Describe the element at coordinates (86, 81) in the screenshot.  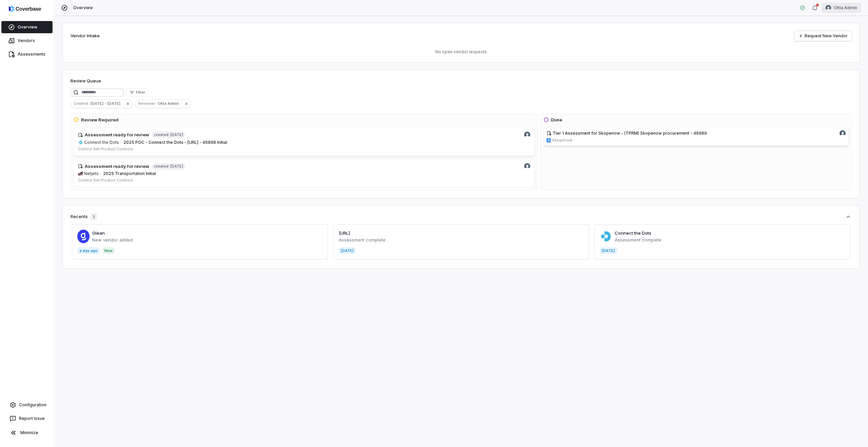
I see `h1: Review Queue` at that location.